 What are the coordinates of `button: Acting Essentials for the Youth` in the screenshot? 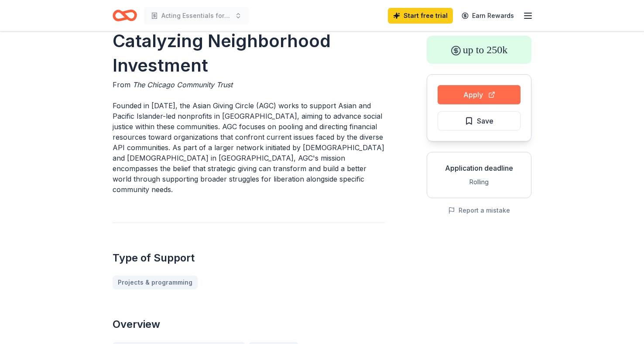 It's located at (196, 15).